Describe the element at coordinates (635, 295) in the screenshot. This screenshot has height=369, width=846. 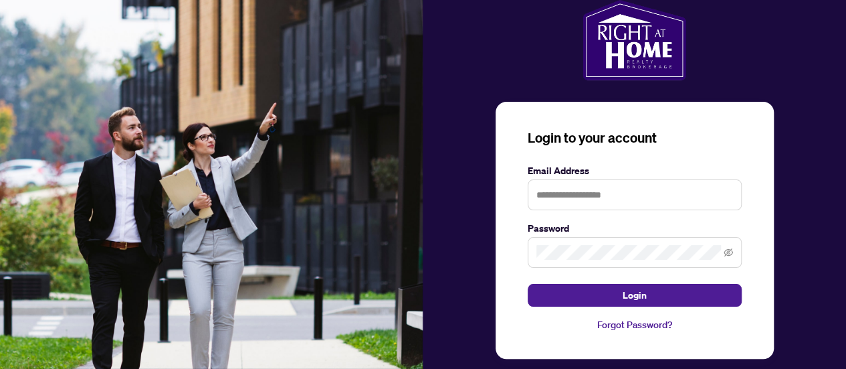
I see `button: Login` at that location.